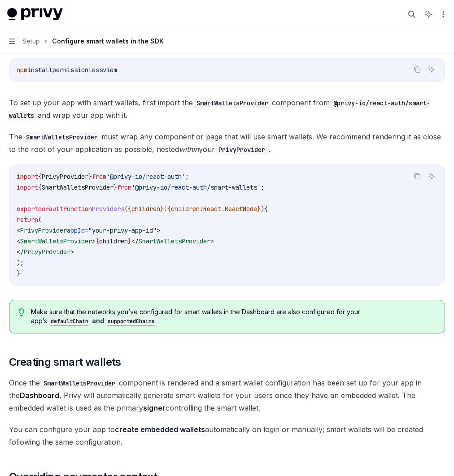 This screenshot has width=454, height=476. I want to click on span: Providers, so click(108, 209).